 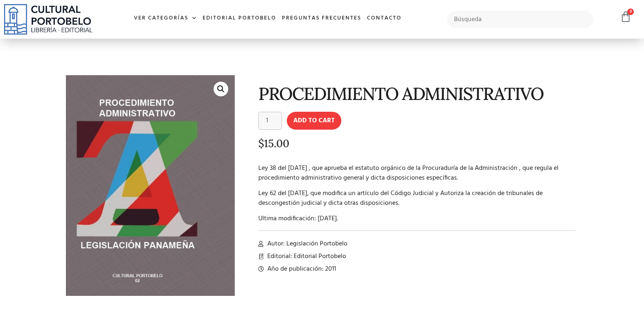 I want to click on bdi: 15.00, so click(x=274, y=143).